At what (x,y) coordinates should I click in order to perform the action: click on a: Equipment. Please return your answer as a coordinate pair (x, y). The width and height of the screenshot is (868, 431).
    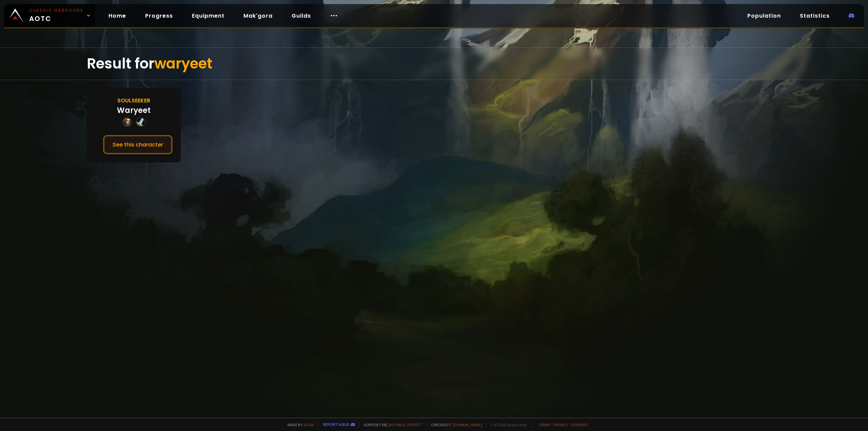
    Looking at the image, I should click on (208, 15).